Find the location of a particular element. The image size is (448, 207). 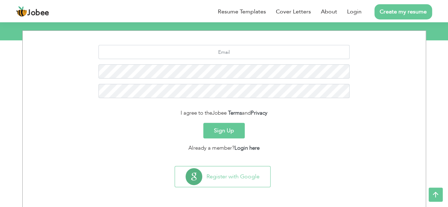

a: Jobee is located at coordinates (33, 12).